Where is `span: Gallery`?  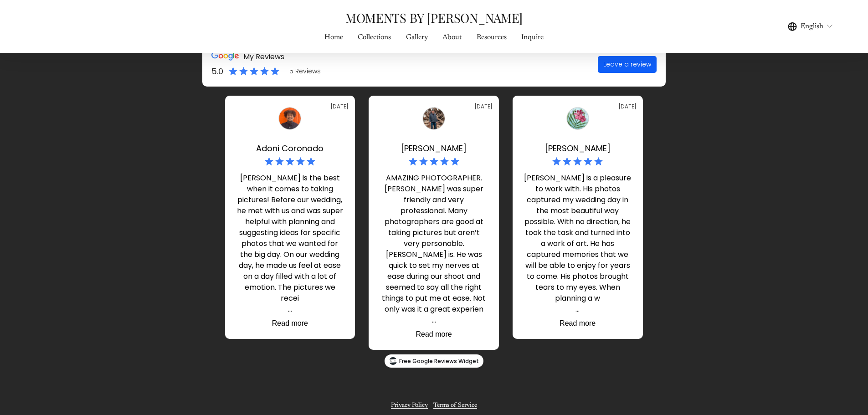
span: Gallery is located at coordinates (417, 37).